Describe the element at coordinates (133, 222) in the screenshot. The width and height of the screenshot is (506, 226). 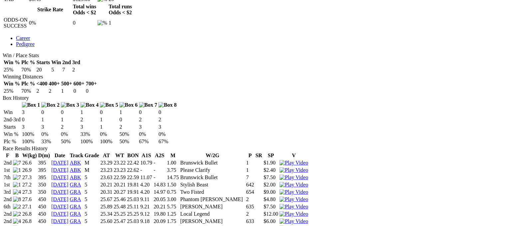
I see `td: 25.03` at that location.